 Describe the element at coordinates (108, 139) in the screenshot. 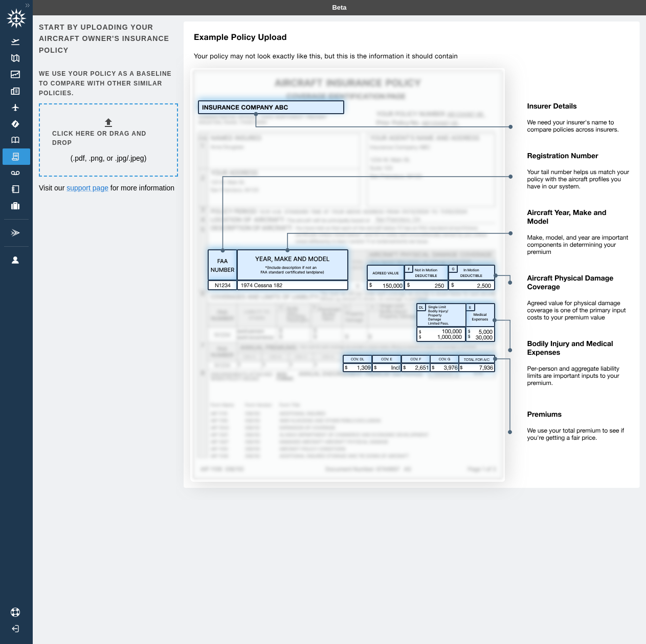

I see `h6: Click here or drag and drop` at that location.